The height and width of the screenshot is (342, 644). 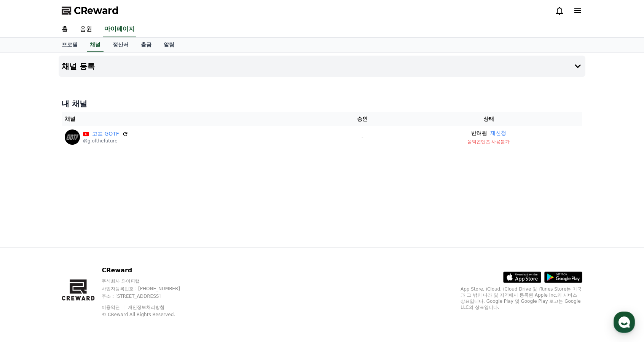 I want to click on p: © CReward All Rights Reserved., so click(x=148, y=315).